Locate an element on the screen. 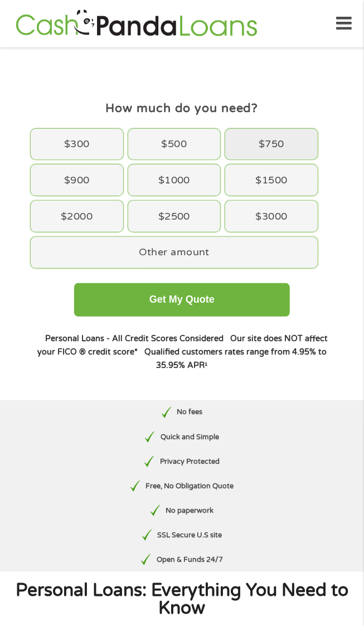  button: Get My Quote is located at coordinates (181, 300).